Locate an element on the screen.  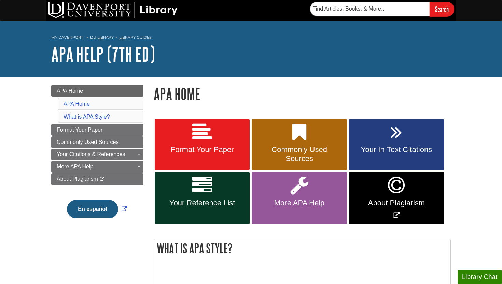
a: About Plagiarism is located at coordinates (97, 179).